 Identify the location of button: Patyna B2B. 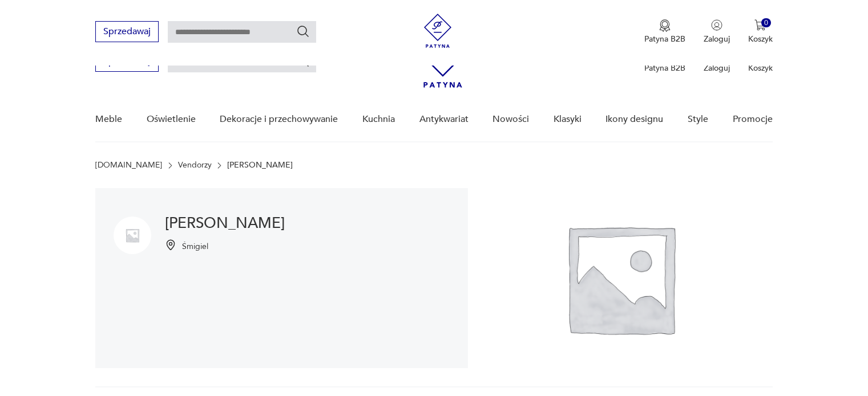
(664, 32).